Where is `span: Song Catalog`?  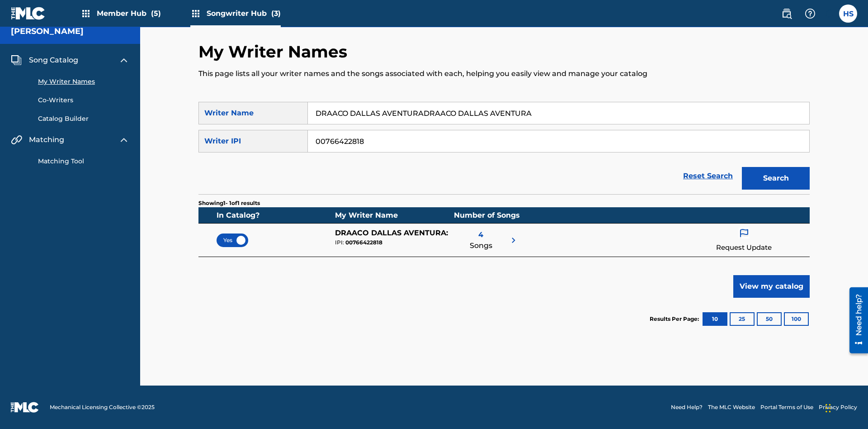 span: Song Catalog is located at coordinates (53, 60).